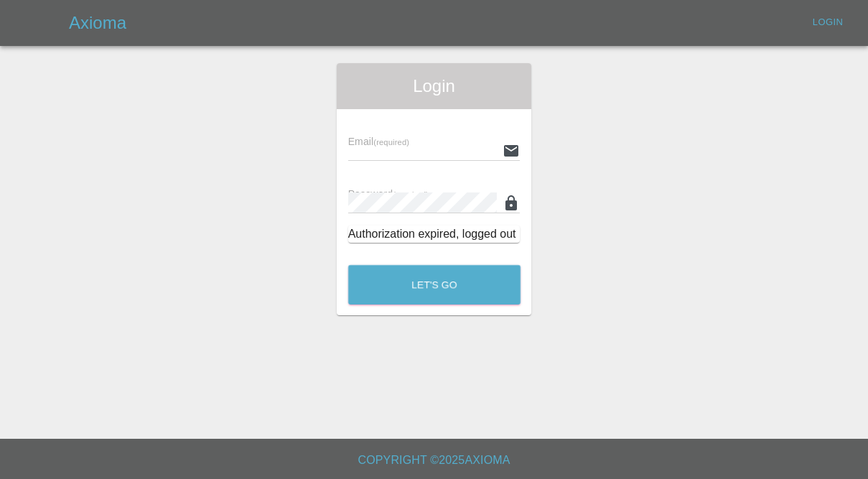 This screenshot has height=479, width=868. Describe the element at coordinates (434, 234) in the screenshot. I see `div: Authorization expired, logged out` at that location.